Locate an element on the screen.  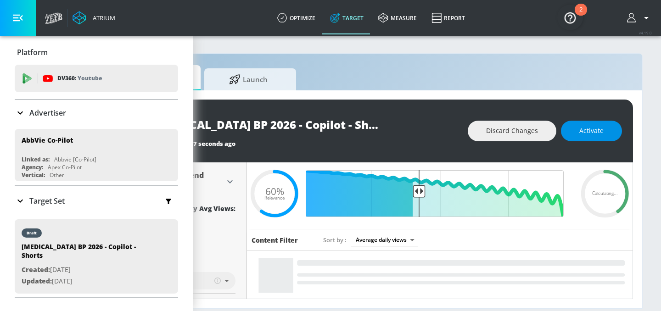
div: Platform is located at coordinates (96, 52).